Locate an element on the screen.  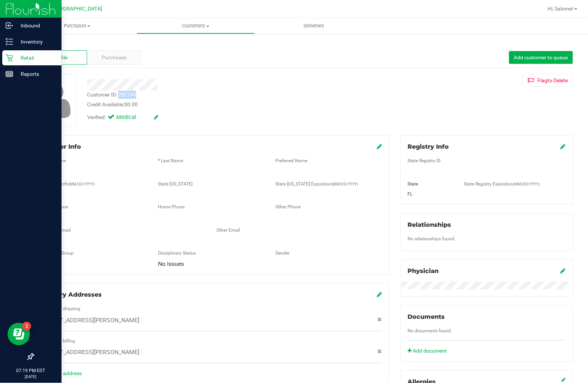
button: Add customer to queue is located at coordinates (541, 58).